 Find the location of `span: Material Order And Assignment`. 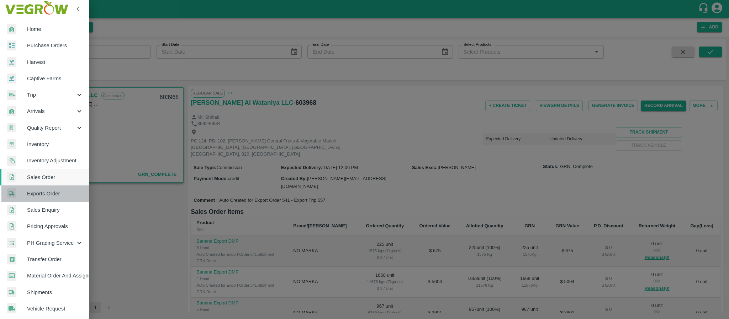

span: Material Order And Assignment is located at coordinates (55, 276).